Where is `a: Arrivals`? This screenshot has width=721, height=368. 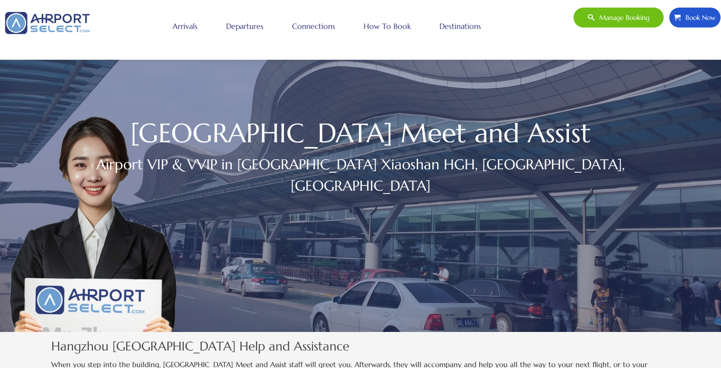
a: Arrivals is located at coordinates (185, 26).